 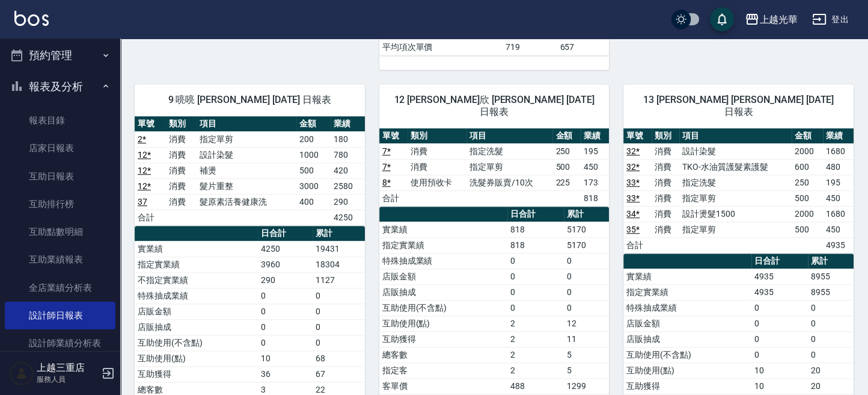 I want to click on td: 400, so click(x=313, y=202).